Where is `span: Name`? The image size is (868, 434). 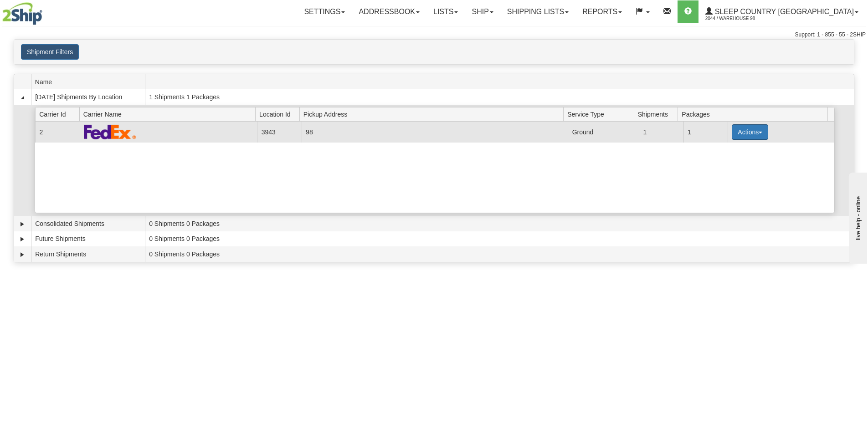
span: Name is located at coordinates (90, 82).